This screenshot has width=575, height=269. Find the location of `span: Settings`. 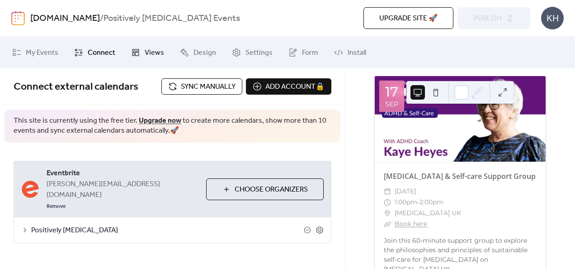

span: Settings is located at coordinates (259, 53).